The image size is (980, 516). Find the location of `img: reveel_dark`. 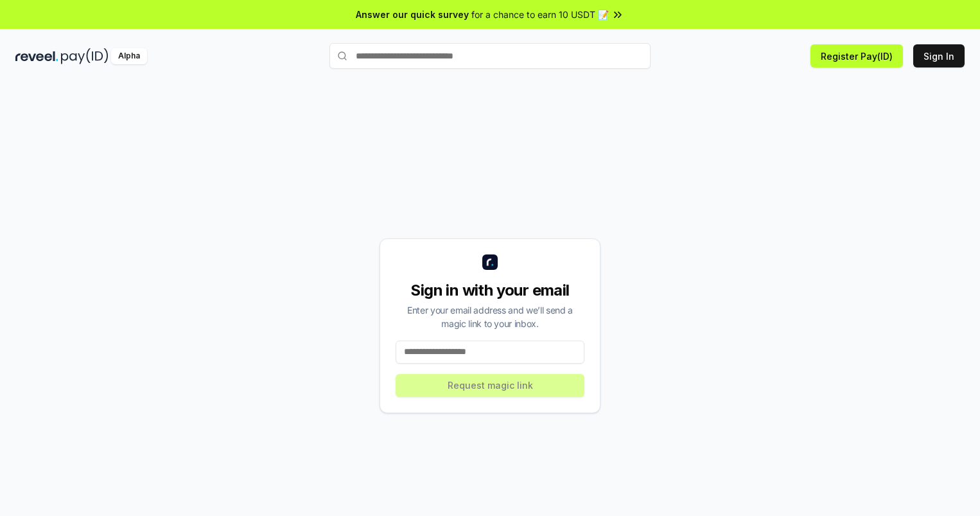

img: reveel_dark is located at coordinates (36, 56).